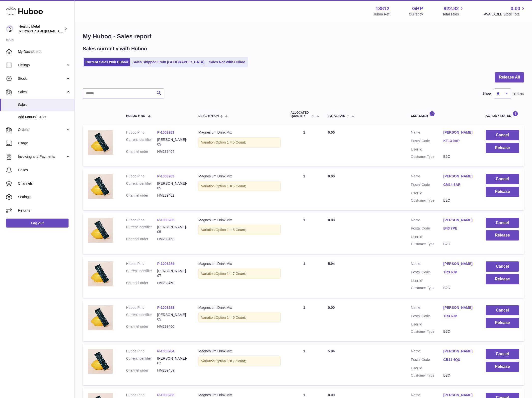  What do you see at coordinates (418, 8) in the screenshot?
I see `strong: GBP` at bounding box center [418, 8].